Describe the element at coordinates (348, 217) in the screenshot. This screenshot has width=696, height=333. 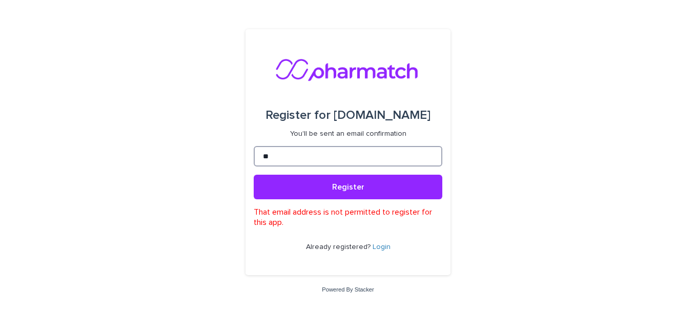
I see `p: That email address is not permitted to register for this app.` at that location.